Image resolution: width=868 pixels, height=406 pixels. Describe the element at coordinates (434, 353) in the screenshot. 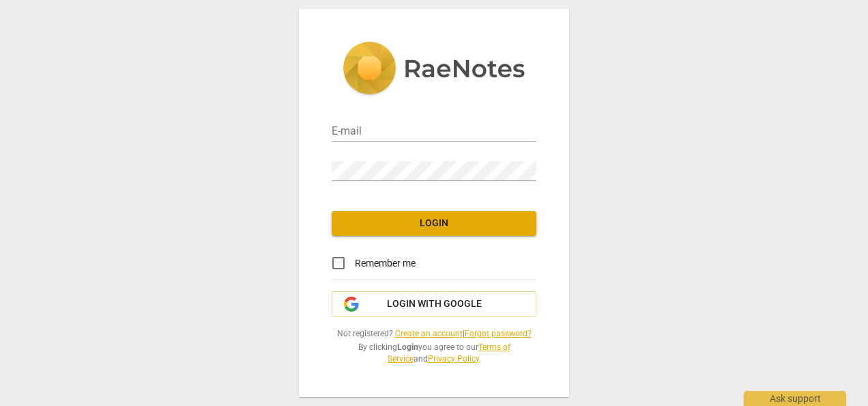

I see `span: By clicking you agree to our and .` at that location.